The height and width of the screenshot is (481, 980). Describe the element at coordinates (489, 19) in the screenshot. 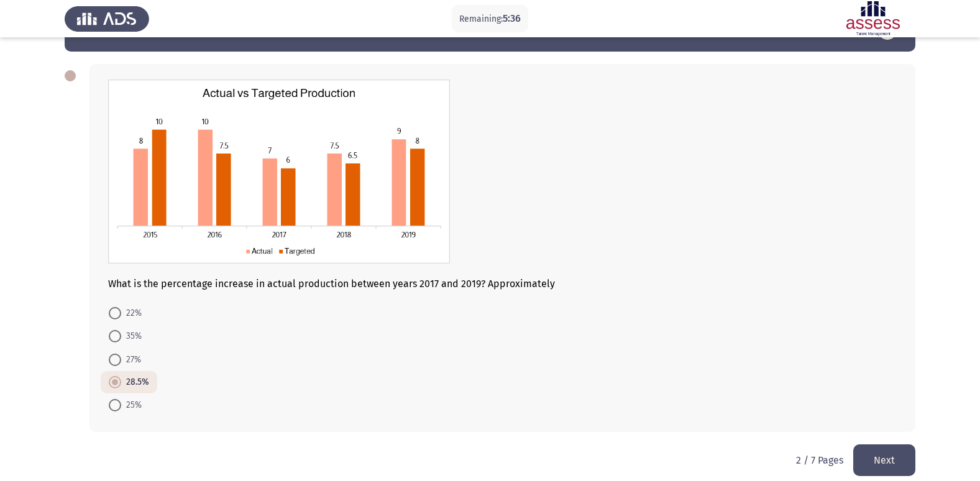

I see `p: Remaining:` at that location.